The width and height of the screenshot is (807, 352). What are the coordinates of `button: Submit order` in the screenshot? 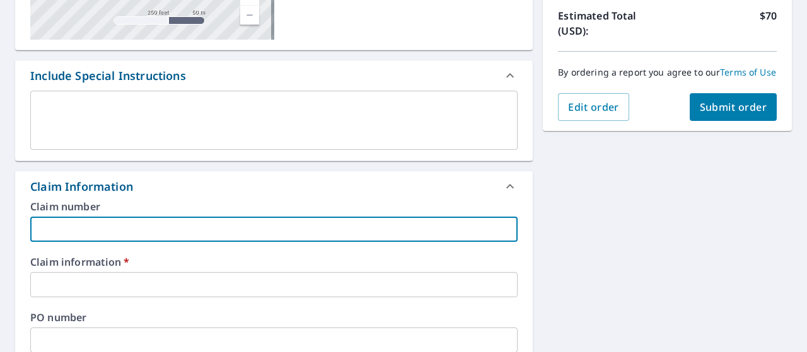 It's located at (733, 107).